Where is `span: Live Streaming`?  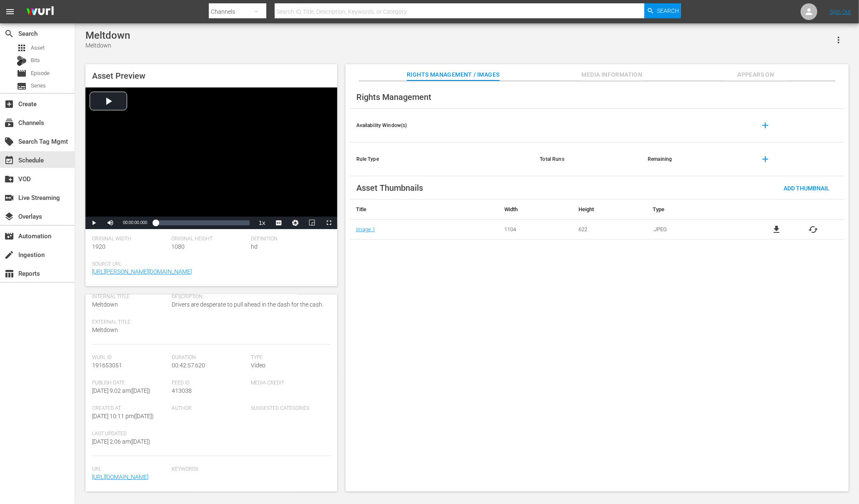 span: Live Streaming is located at coordinates (10, 198).